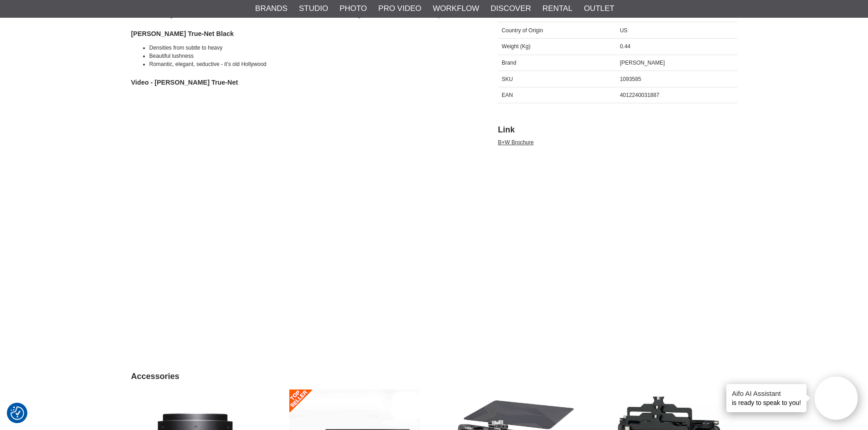 The height and width of the screenshot is (430, 868). I want to click on h2: Link, so click(617, 130).